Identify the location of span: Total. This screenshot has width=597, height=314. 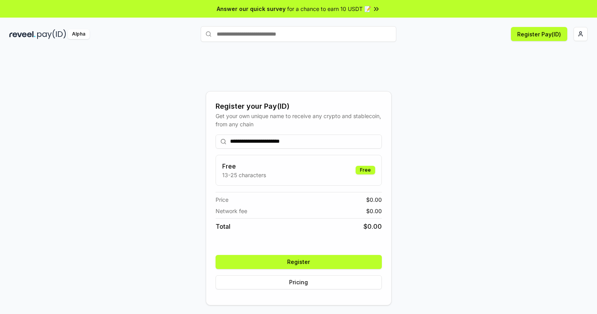
(223, 227).